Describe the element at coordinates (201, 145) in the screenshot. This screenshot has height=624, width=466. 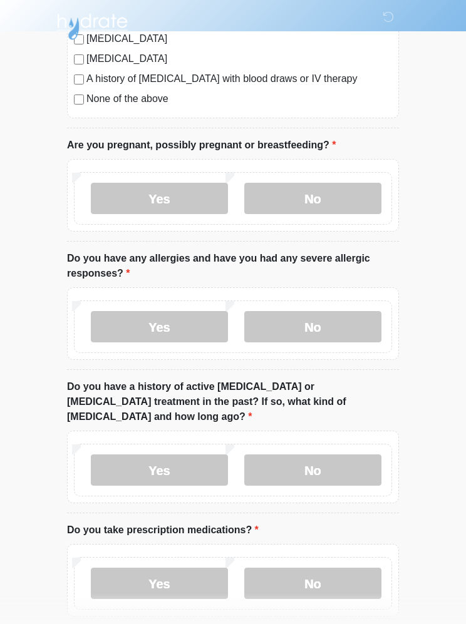
I see `label: Are you pregnant, possibly pregnant or breastfeeding?` at that location.